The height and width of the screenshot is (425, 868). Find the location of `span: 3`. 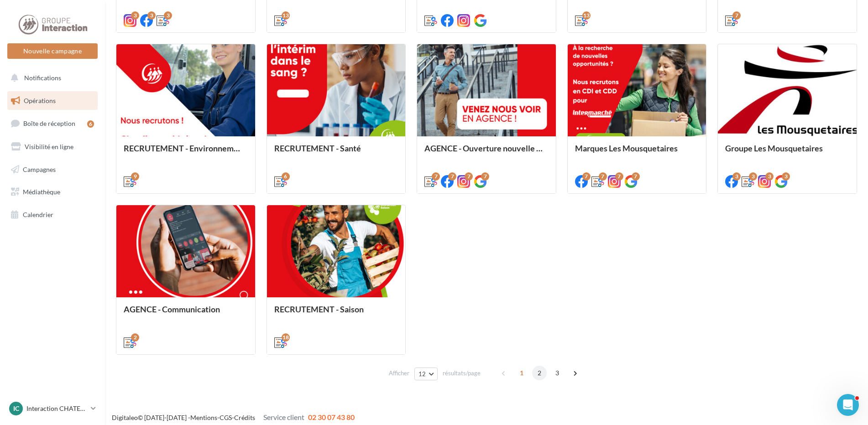

span: 3 is located at coordinates (558, 373).